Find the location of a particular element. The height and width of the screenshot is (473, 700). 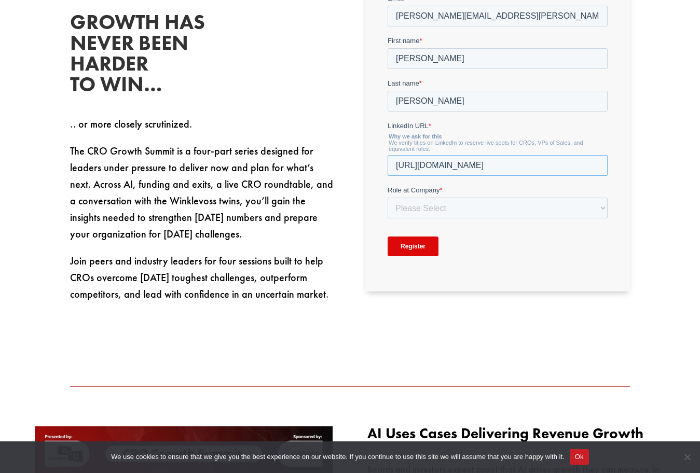

span: No is located at coordinates (687, 457).